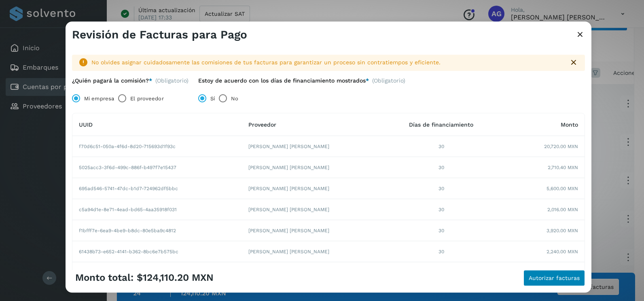  What do you see at coordinates (159, 35) in the screenshot?
I see `h3: Revisión de Facturas para Pago` at bounding box center [159, 35].